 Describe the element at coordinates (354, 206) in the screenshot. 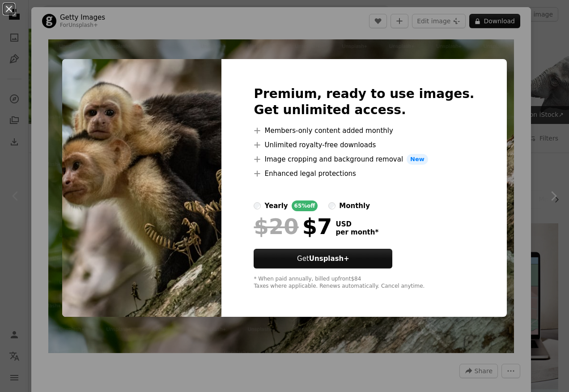

I see `div: monthly` at that location.